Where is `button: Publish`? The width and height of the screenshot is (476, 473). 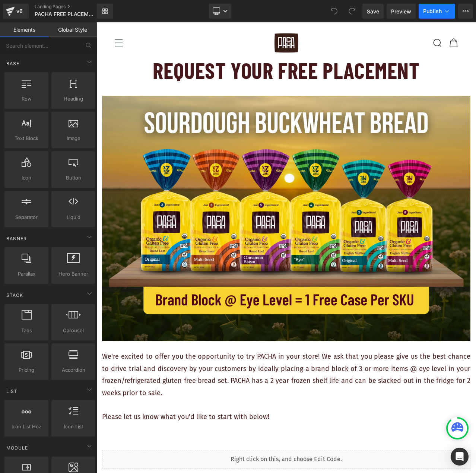 button: Publish is located at coordinates (436, 11).